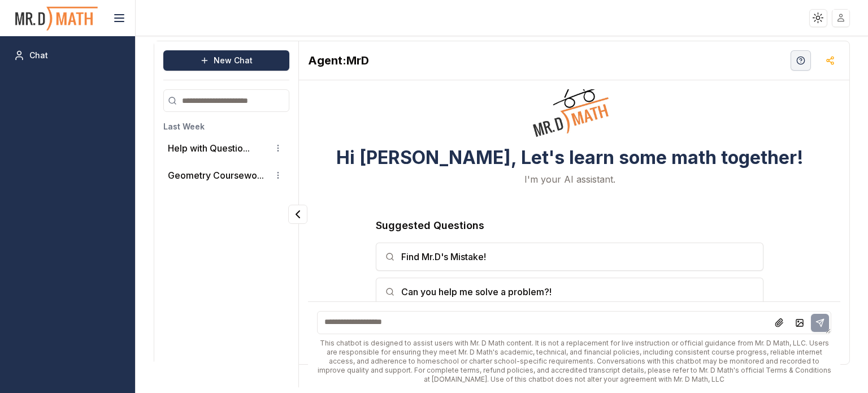 This screenshot has width=868, height=393. What do you see at coordinates (338, 60) in the screenshot?
I see `h2: MrD` at bounding box center [338, 60].